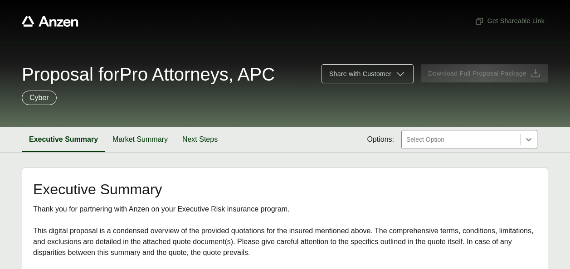 The height and width of the screenshot is (269, 570). I want to click on a: Anzen website, so click(50, 21).